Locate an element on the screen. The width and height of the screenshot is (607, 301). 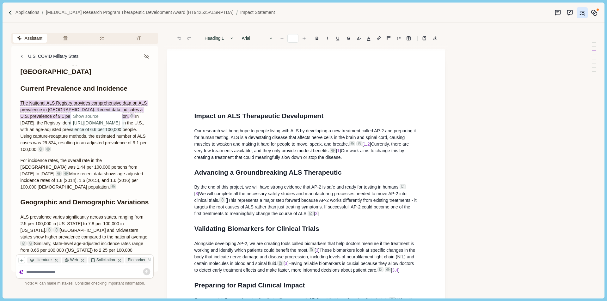
span: Validating Biomarkers for Clinical Trials is located at coordinates (257, 229).